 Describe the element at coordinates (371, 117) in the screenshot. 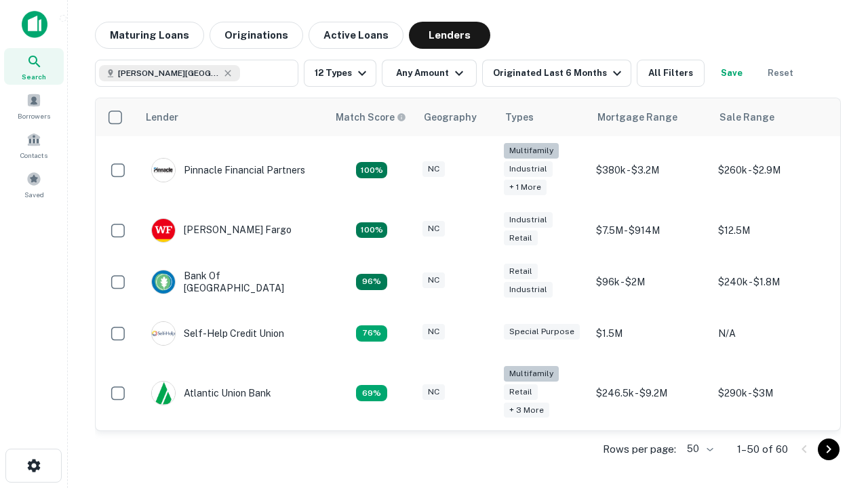

I see `div: Capitalize uses an advanced AI algorithm to match your search with the best lender. The match sco...` at that location.